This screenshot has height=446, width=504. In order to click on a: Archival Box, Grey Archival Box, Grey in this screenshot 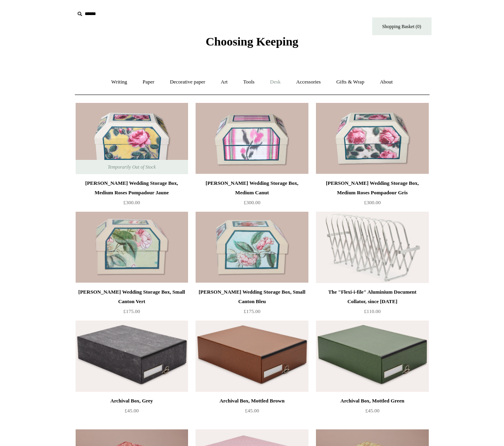, I will do `click(132, 356)`.